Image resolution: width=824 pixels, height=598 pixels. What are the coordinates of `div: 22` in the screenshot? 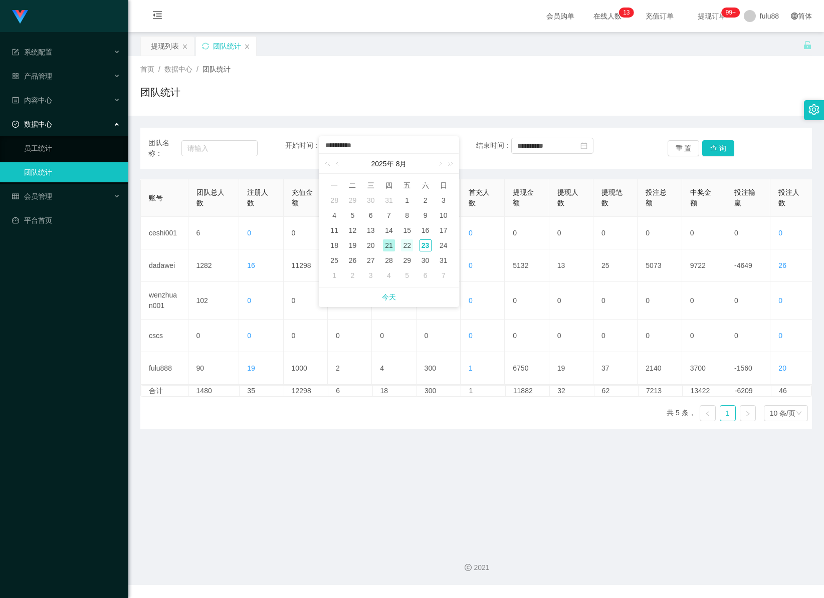 It's located at (407, 246).